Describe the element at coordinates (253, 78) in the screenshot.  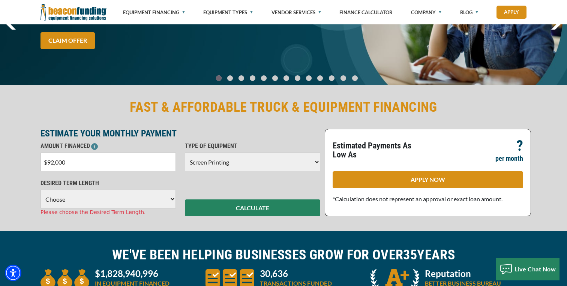
I see `a: Go To Slide 3` at that location.